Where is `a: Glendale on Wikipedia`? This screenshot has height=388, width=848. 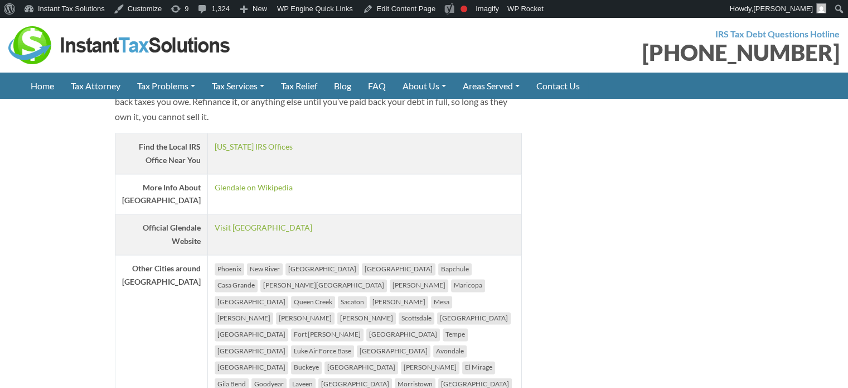 a: Glendale on Wikipedia is located at coordinates (254, 187).